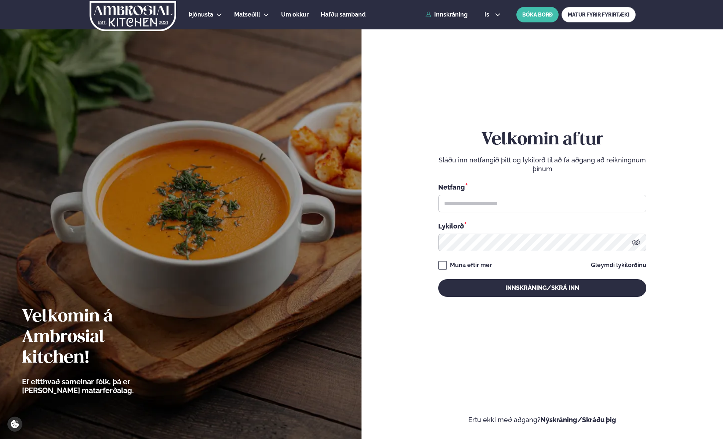 Image resolution: width=723 pixels, height=439 pixels. I want to click on span: Hafðu samband, so click(343, 14).